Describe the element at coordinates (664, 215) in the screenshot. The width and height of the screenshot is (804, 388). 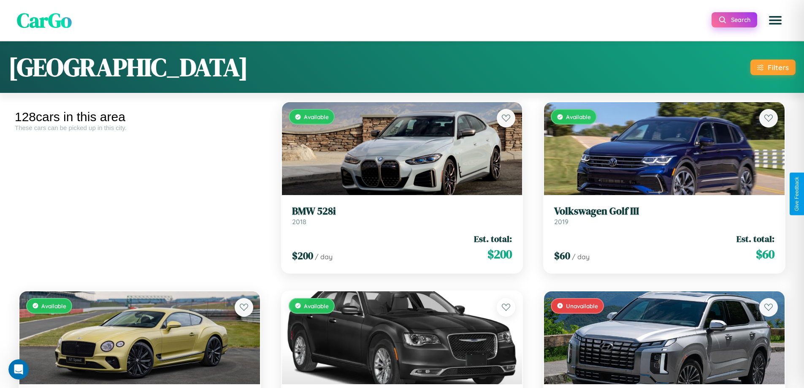
I see `a: Volkswagen Golf III2019` at that location.